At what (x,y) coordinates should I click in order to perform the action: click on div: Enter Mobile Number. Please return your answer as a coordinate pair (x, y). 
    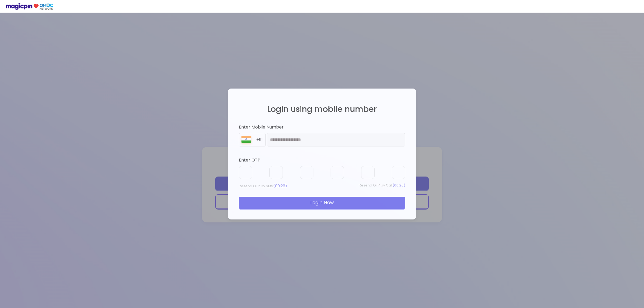
    Looking at the image, I should click on (322, 127).